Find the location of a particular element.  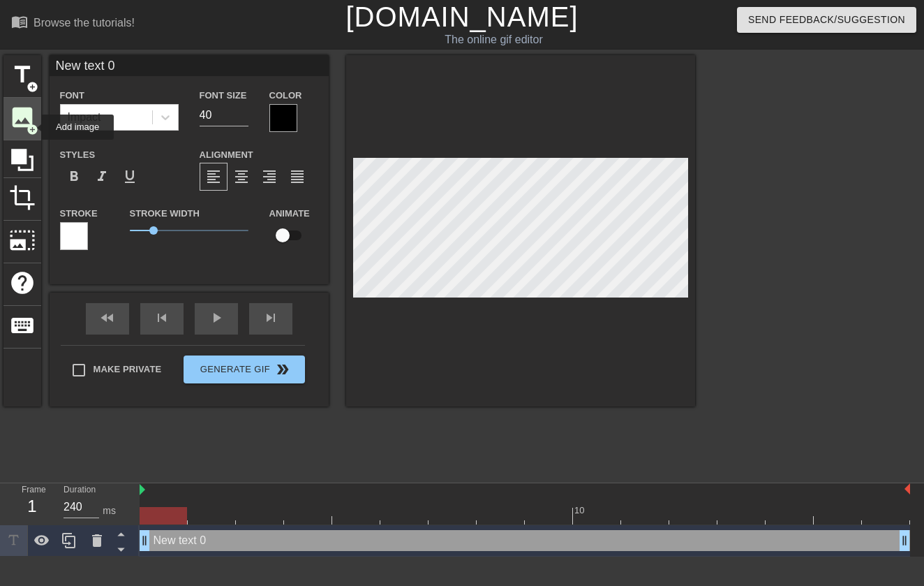

label: Animate is located at coordinates (289, 214).